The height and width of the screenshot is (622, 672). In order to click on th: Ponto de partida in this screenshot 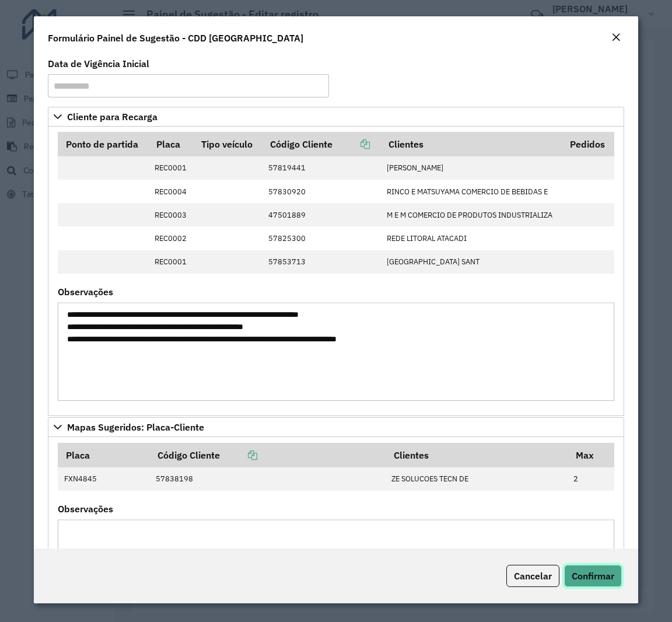, I will do `click(103, 144)`.